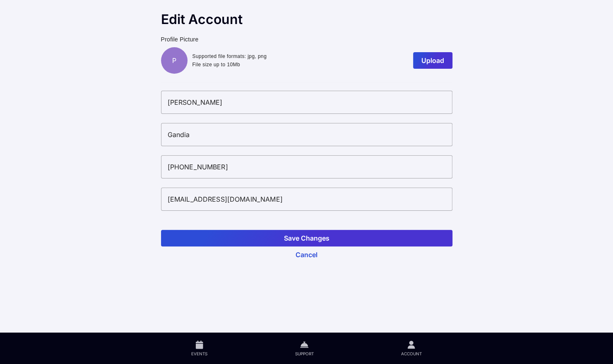 This screenshot has height=364, width=613. I want to click on input: Last Name, so click(307, 135).